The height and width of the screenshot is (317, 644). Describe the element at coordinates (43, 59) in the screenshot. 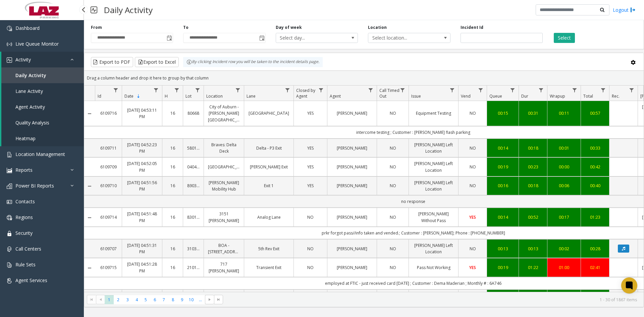

I see `a: Activity` at that location.